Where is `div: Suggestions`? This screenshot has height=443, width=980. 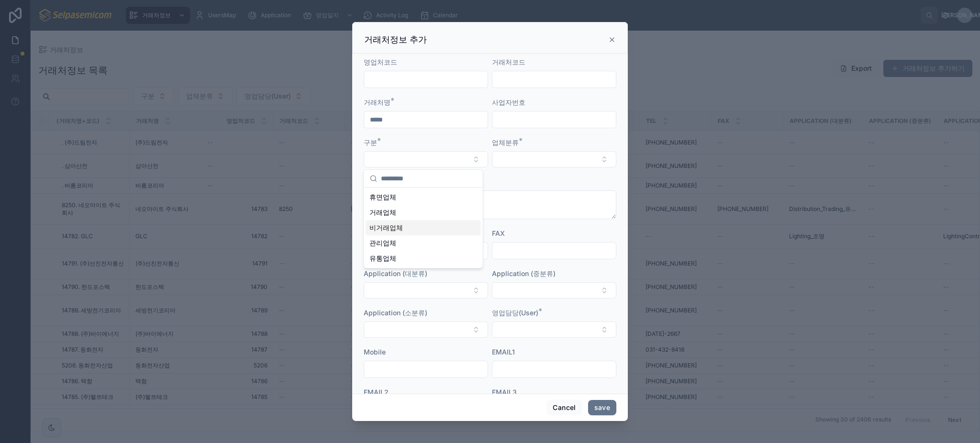
div: Suggestions is located at coordinates (423, 228).